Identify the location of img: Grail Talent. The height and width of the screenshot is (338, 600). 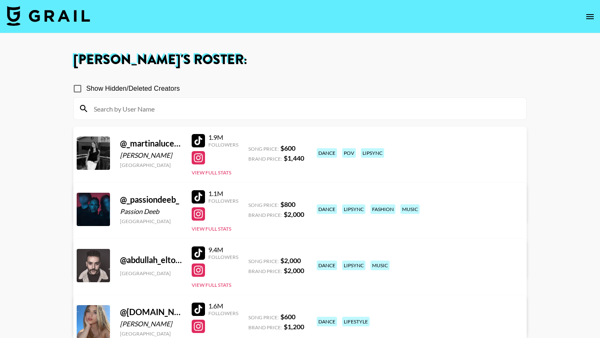
(48, 16).